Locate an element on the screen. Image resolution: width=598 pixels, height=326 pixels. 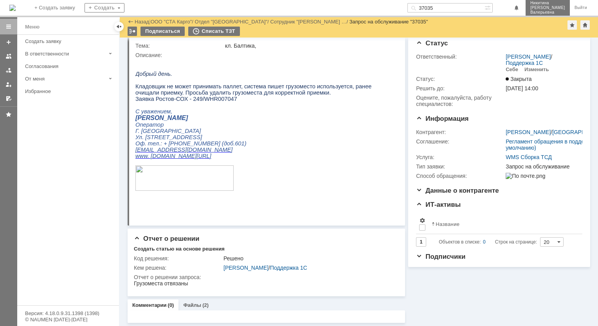
span: Отчет о решении is located at coordinates (166, 239).